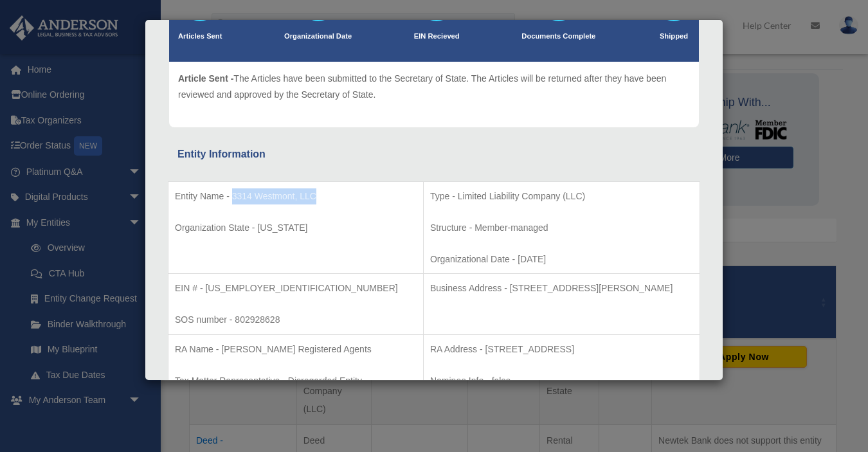 Image resolution: width=868 pixels, height=452 pixels. Describe the element at coordinates (558, 36) in the screenshot. I see `p: Documents Complete` at that location.